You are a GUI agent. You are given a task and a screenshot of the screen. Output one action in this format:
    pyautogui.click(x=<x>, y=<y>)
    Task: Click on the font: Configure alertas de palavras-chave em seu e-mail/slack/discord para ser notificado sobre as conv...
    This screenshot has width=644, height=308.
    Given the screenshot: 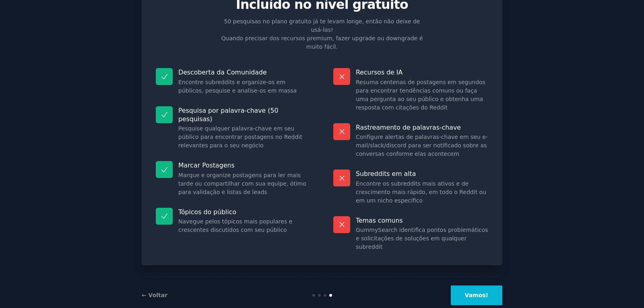 What is the action you would take?
    pyautogui.click(x=422, y=145)
    